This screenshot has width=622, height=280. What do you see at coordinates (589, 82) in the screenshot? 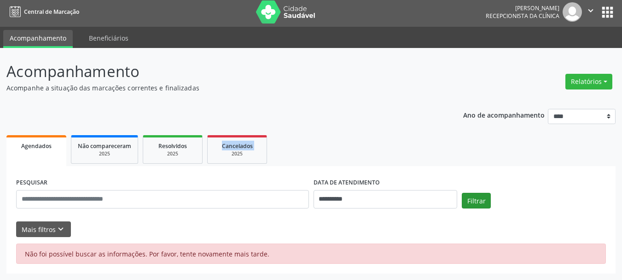
I see `button: Relatórios` at bounding box center [589, 82].